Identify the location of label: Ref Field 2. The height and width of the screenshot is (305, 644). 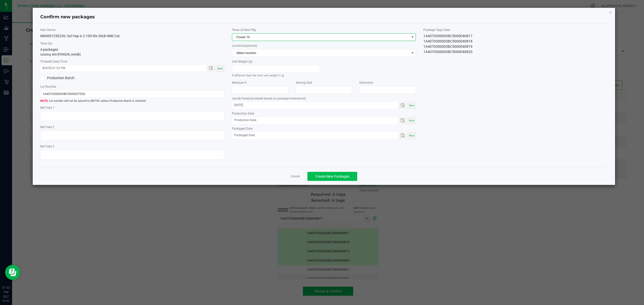
(132, 127).